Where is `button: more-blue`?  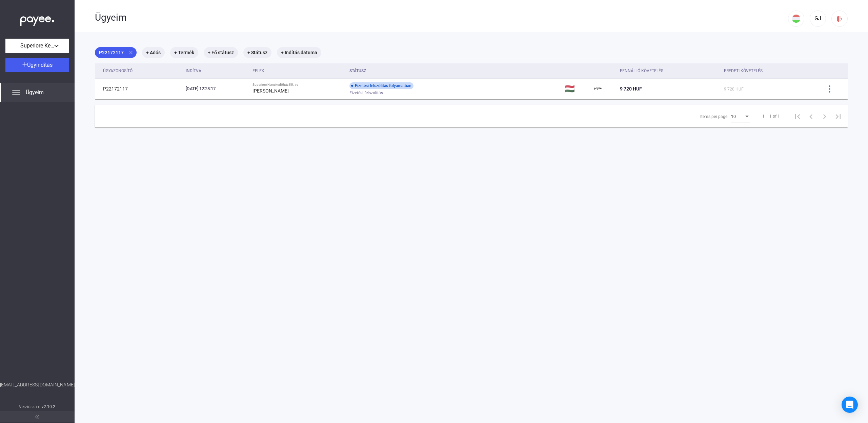 button: more-blue is located at coordinates (829, 89).